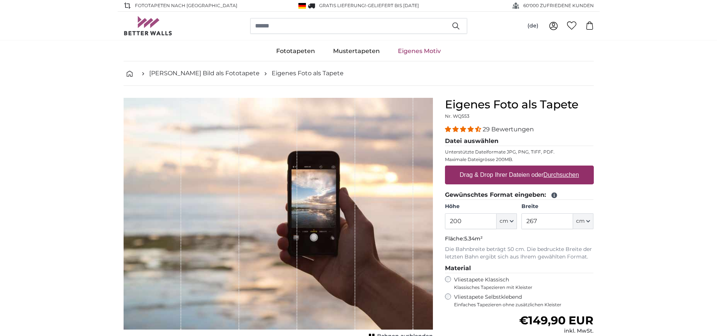 The height and width of the screenshot is (336, 717). I want to click on p: Fläche:, so click(519, 239).